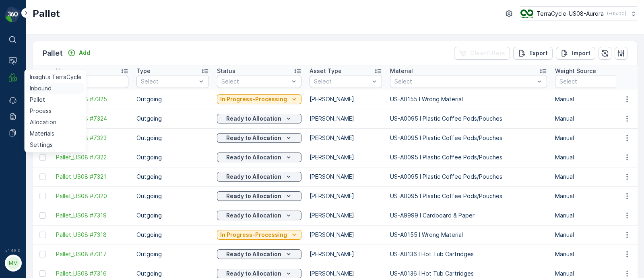 The image size is (644, 278). What do you see at coordinates (92, 196) in the screenshot?
I see `a: Pallet_US08 #7320` at bounding box center [92, 196].